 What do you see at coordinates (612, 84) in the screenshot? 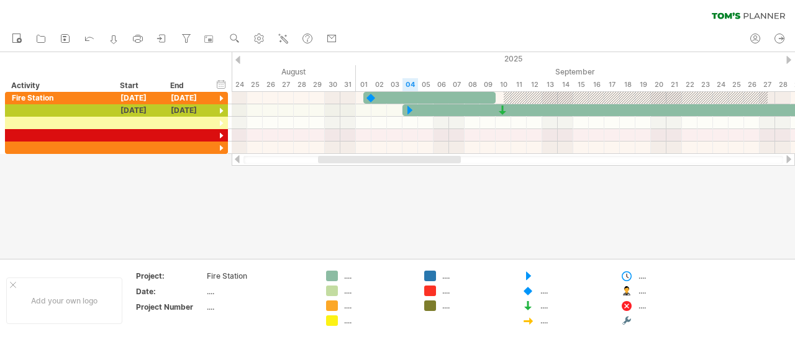
I see `div: Wednesday, 17 September 2025` at bounding box center [612, 84].